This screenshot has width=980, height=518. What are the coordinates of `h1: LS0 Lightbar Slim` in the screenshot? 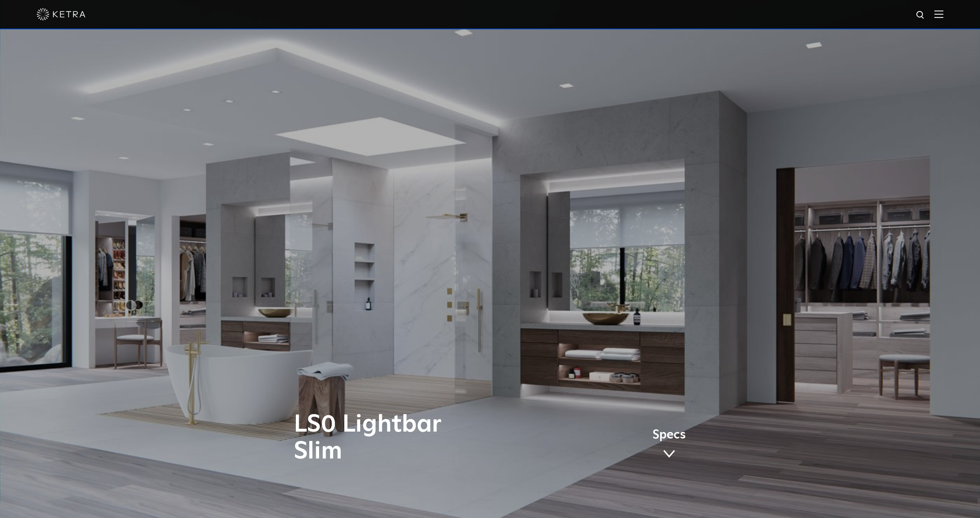 It's located at (409, 439).